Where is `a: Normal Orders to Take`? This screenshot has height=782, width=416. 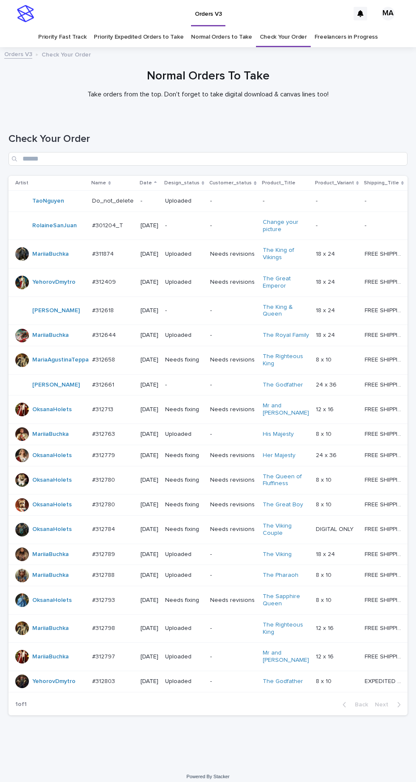
a: Normal Orders to Take is located at coordinates (222, 37).